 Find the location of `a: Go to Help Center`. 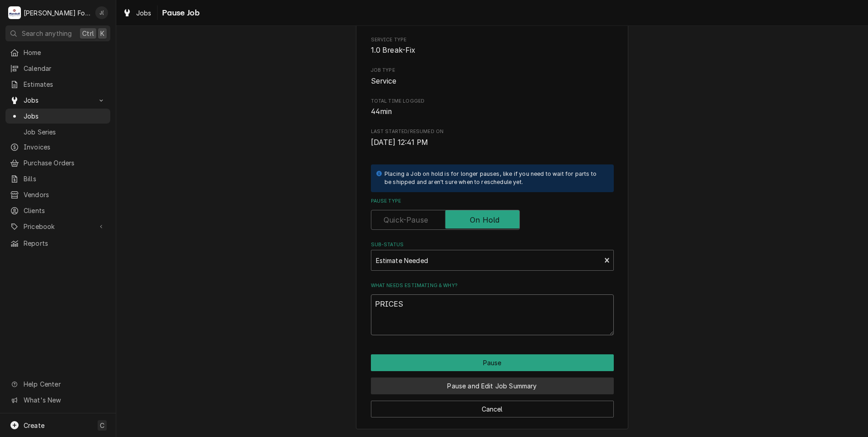

a: Go to Help Center is located at coordinates (58, 384).